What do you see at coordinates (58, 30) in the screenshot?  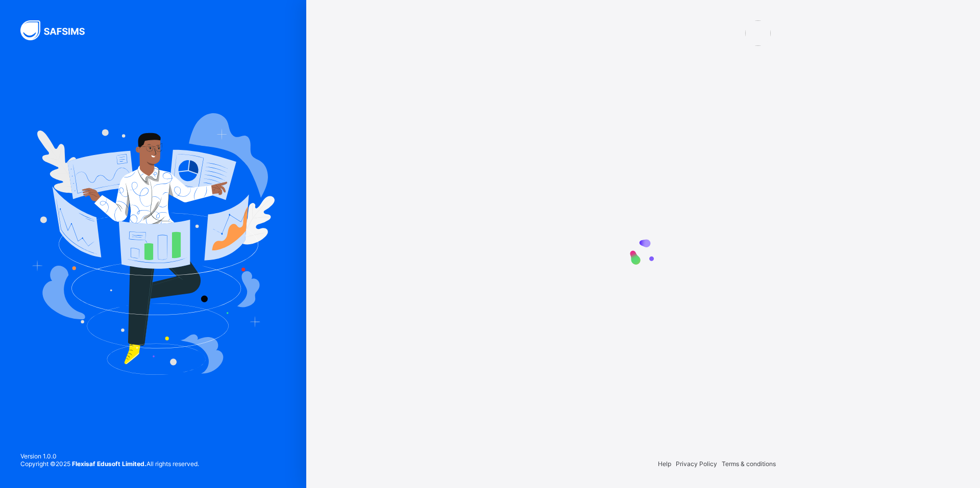 I see `img: SAFSIMS Logo` at bounding box center [58, 30].